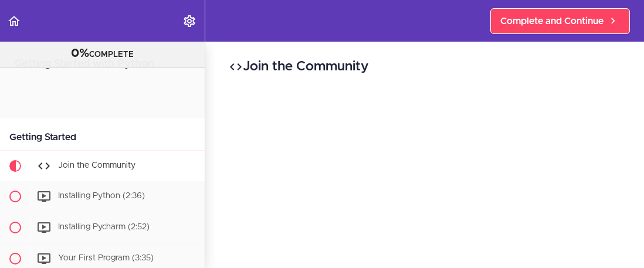 The height and width of the screenshot is (268, 644). Describe the element at coordinates (189, 21) in the screenshot. I see `svg: Settings Menu` at that location.